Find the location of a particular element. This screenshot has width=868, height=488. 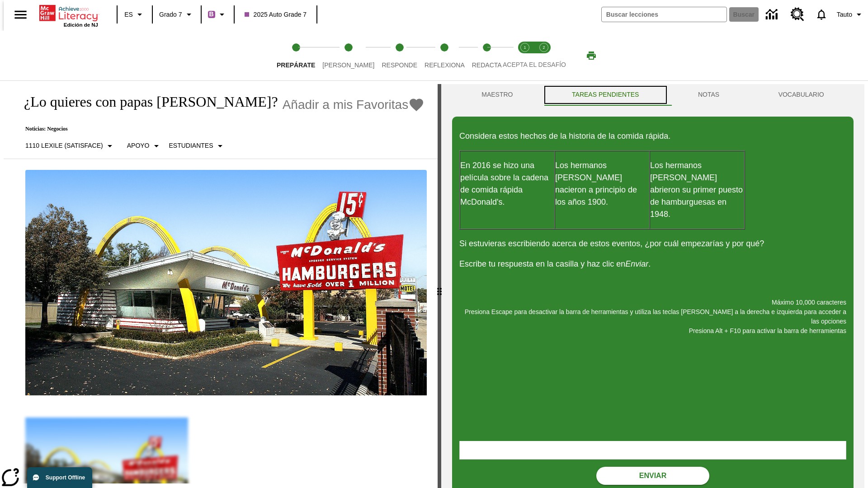

button: Lenguaje: ES, Selecciona un idioma is located at coordinates (135, 14).